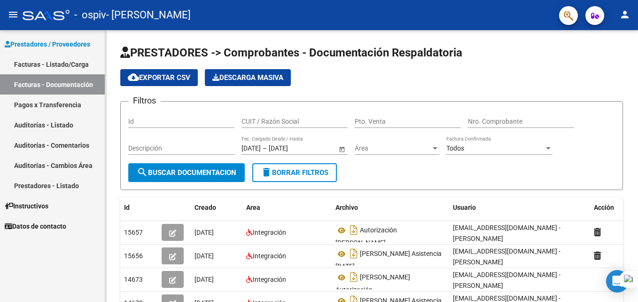  Describe the element at coordinates (267, 172) in the screenshot. I see `mat-icon: delete` at that location.